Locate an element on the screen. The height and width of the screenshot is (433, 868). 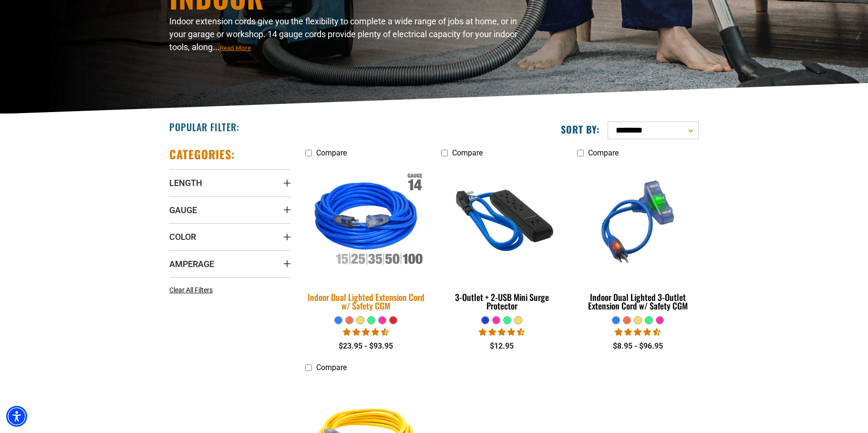
span: Gauge is located at coordinates (184, 210).